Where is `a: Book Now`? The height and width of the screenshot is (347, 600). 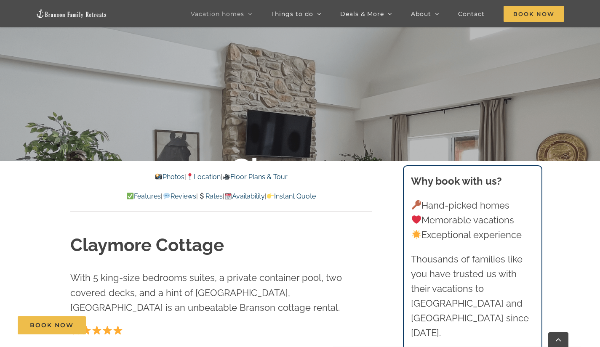
a: Book Now is located at coordinates (52, 326).